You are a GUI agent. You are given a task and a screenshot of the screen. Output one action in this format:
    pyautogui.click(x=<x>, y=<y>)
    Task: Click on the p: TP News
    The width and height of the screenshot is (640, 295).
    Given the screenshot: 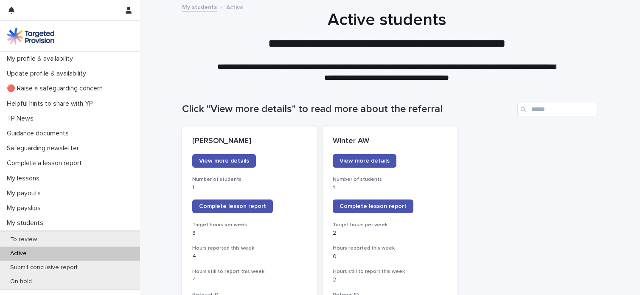 What is the action you would take?
    pyautogui.click(x=22, y=118)
    